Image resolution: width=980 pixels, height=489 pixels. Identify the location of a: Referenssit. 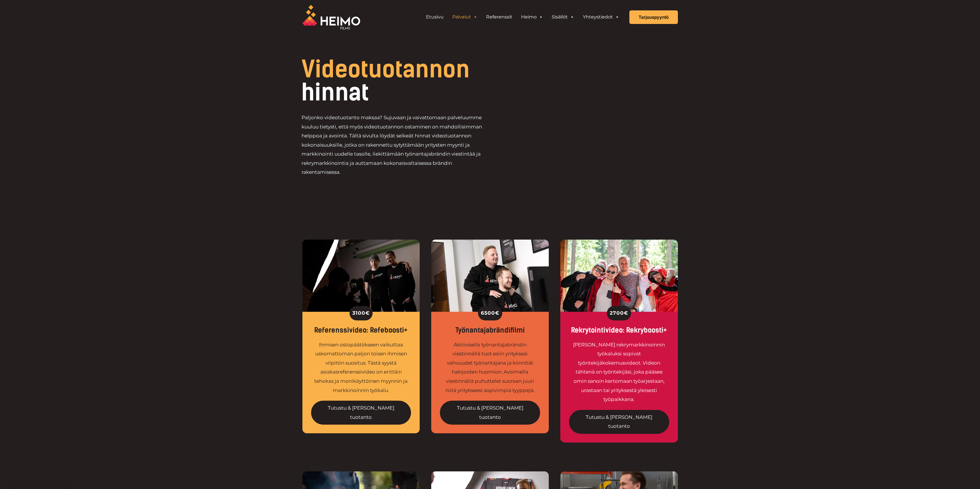
(499, 17).